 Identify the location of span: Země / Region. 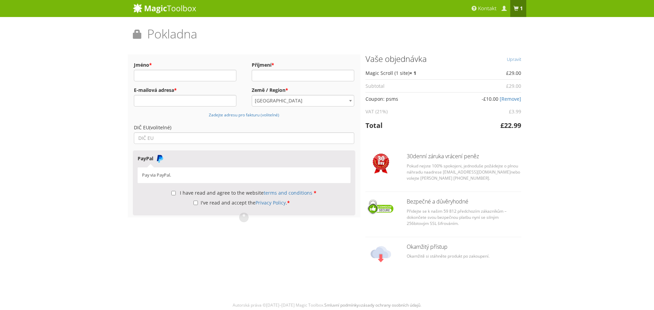
(303, 101).